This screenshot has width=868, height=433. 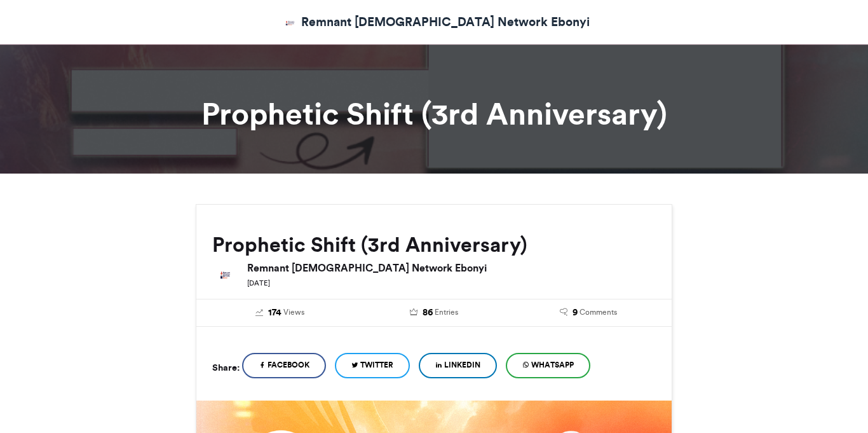 I want to click on a: 86 Entries, so click(x=434, y=313).